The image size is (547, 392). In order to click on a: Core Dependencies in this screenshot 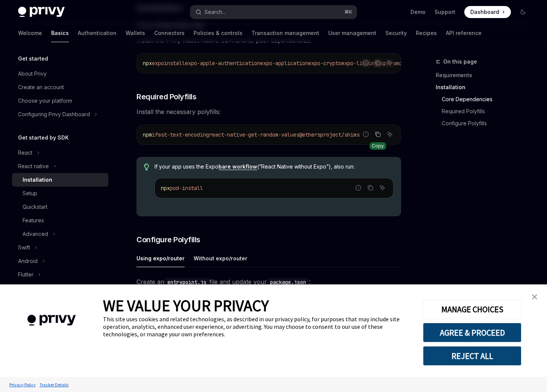, I will do `click(485, 99)`.